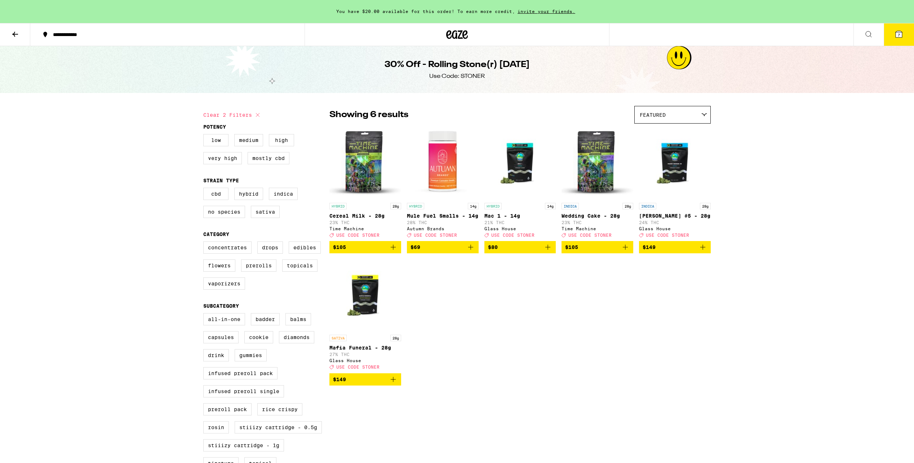 This screenshot has height=463, width=914. Describe the element at coordinates (224, 284) in the screenshot. I see `label: Vaporizers` at that location.